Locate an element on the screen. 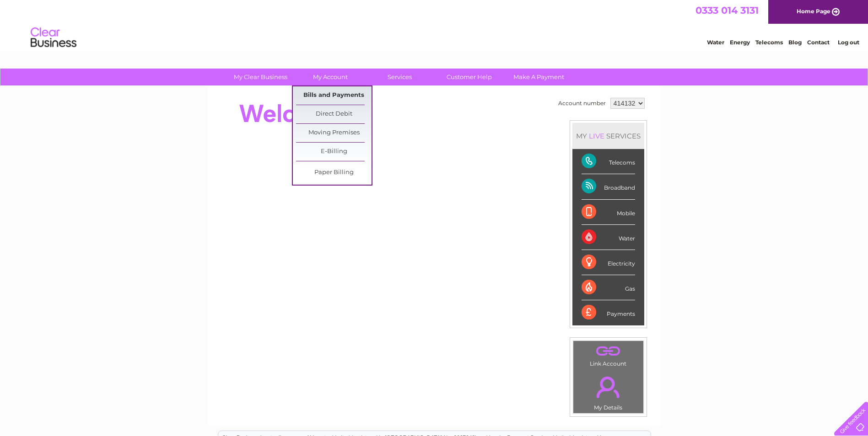 This screenshot has width=868, height=436. div: MY SERVICES is located at coordinates (608, 136).